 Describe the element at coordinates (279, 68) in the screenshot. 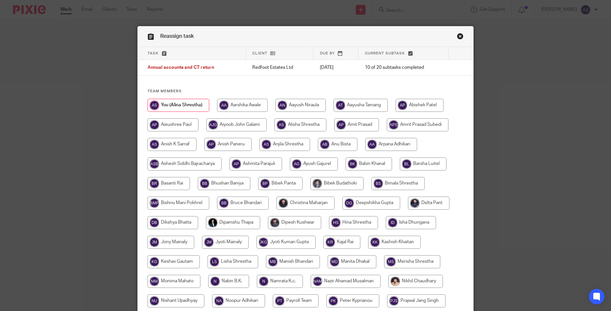

I see `p: Redfoot Estates Ltd` at that location.